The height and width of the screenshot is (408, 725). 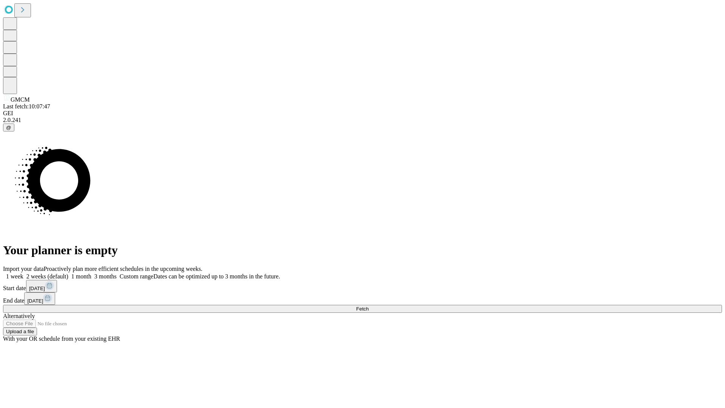 What do you see at coordinates (362, 120) in the screenshot?
I see `div: 2.0.241` at bounding box center [362, 120].